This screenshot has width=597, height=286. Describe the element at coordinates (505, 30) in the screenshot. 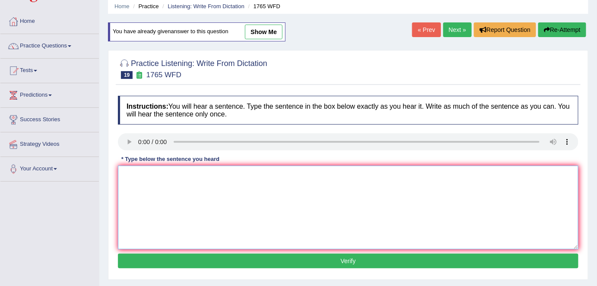

I see `button: Report Question` at that location.